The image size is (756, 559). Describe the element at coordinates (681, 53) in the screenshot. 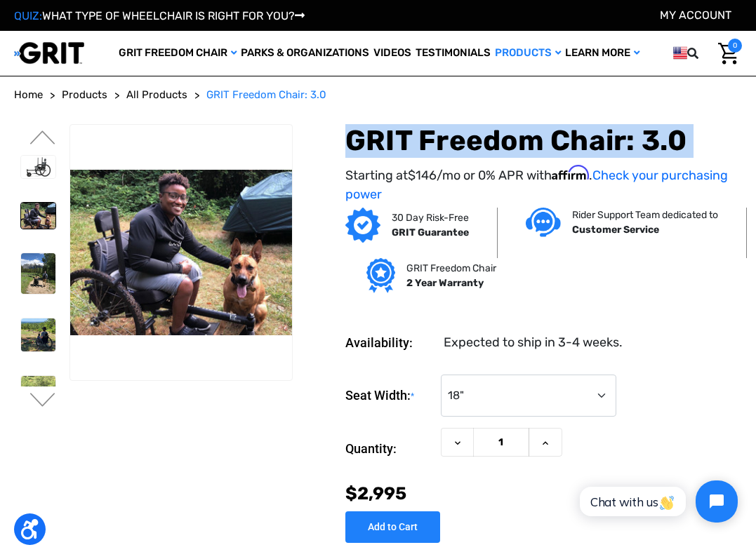

I see `img: us.png` at that location.